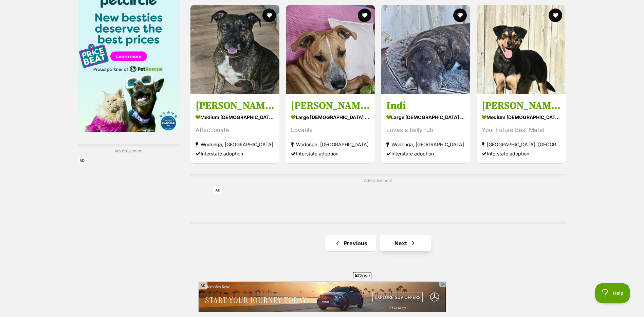 This screenshot has height=317, width=644. What do you see at coordinates (362, 275) in the screenshot?
I see `span: Close` at bounding box center [362, 275].